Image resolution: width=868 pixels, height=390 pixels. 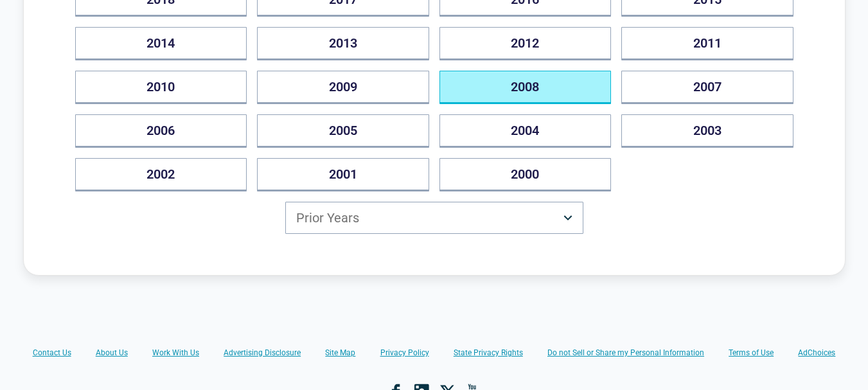 I want to click on button: 2011, so click(x=708, y=44).